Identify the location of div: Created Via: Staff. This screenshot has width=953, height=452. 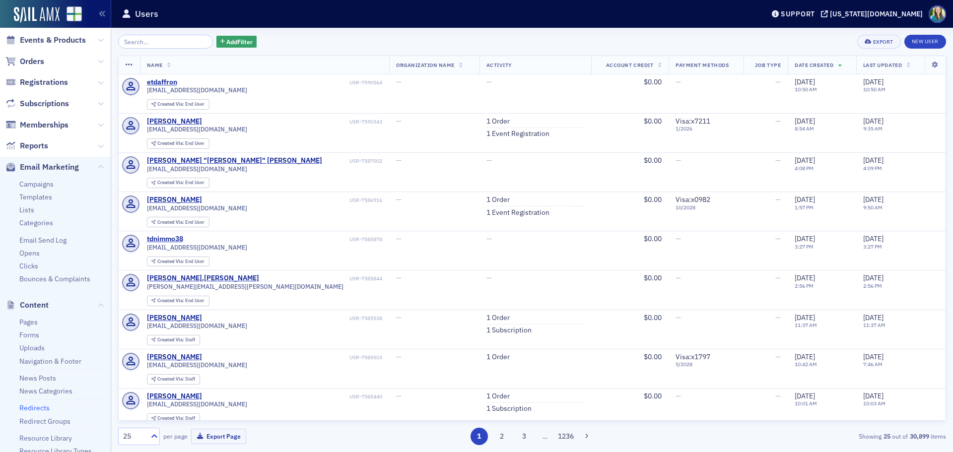
(173, 418).